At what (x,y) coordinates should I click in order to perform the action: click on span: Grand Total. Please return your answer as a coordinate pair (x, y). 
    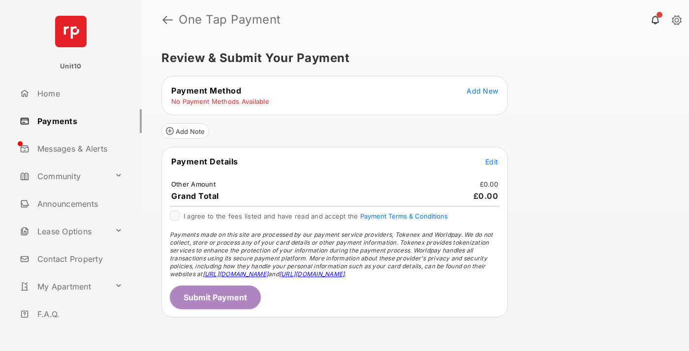
    Looking at the image, I should click on (195, 196).